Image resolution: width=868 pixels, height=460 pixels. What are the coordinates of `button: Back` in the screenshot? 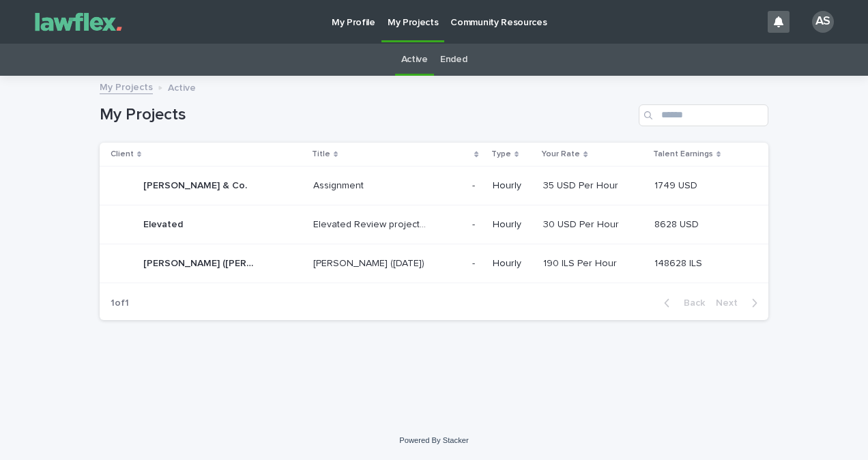 It's located at (682, 302).